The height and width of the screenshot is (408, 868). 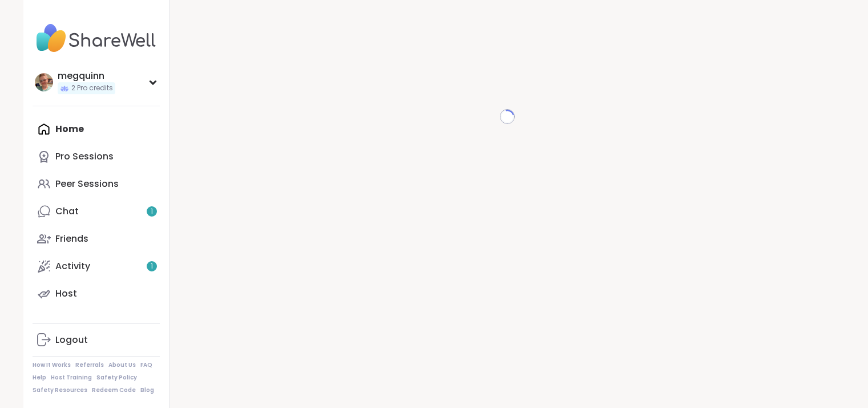 What do you see at coordinates (73, 266) in the screenshot?
I see `div: Activity` at bounding box center [73, 266].